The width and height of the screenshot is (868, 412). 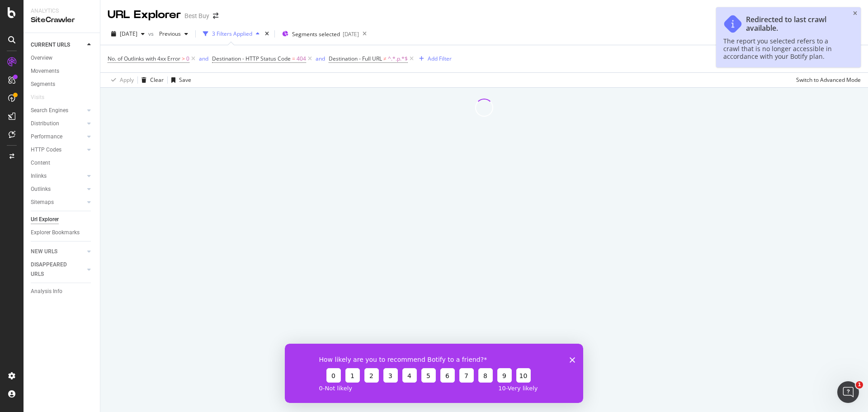 What do you see at coordinates (220, 32) in the screenshot?
I see `button: 9` at bounding box center [220, 32].